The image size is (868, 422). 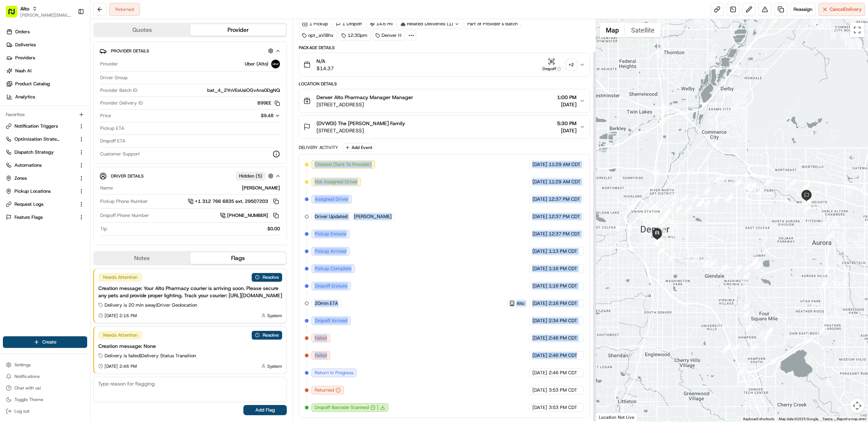 I want to click on div: 39, so click(x=769, y=331).